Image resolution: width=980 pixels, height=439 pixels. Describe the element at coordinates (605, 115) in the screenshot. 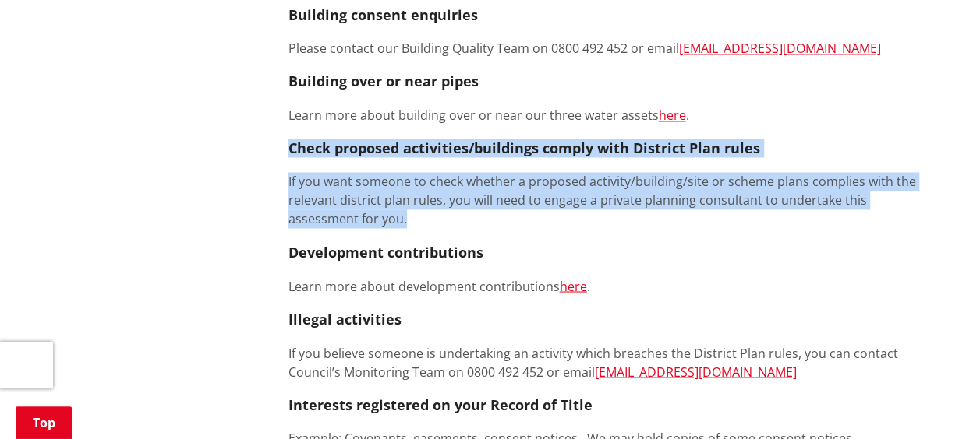

I see `p: Learn more about building over or near our three water assets .` at that location.